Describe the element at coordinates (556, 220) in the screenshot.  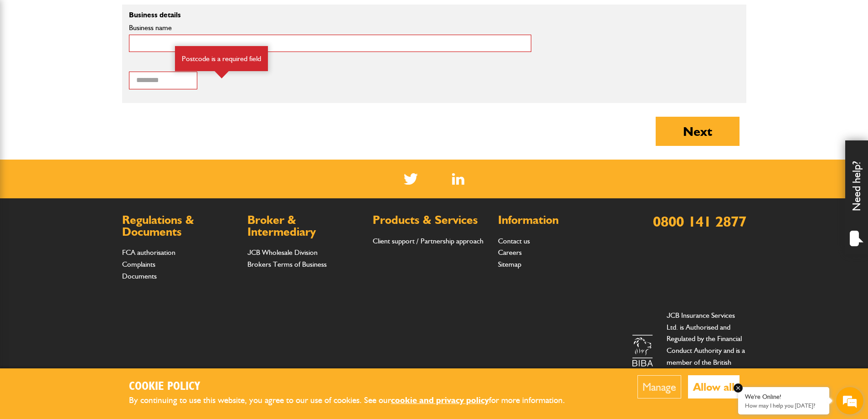
I see `h2: Information` at that location.